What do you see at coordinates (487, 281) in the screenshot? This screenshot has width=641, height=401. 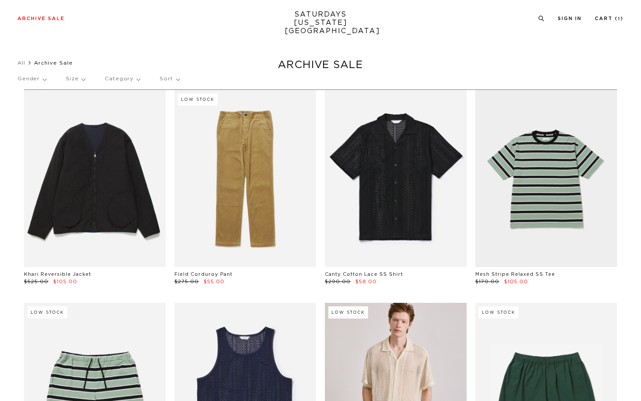 I see `span: $170.00` at bounding box center [487, 281].